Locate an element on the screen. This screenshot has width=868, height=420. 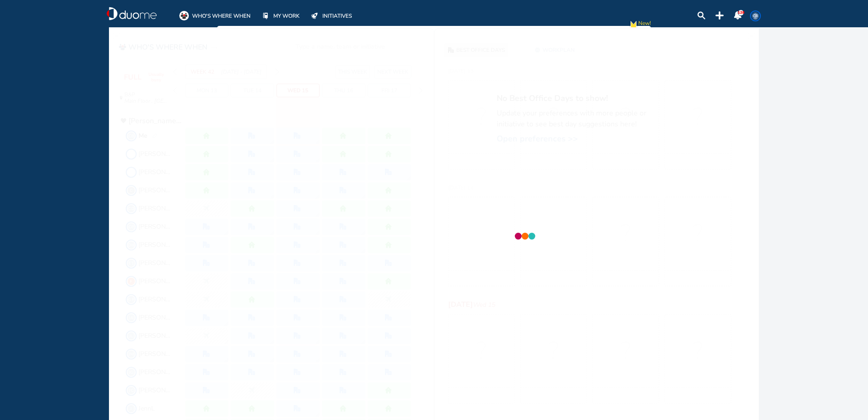
span: MY WORK is located at coordinates (286, 16).